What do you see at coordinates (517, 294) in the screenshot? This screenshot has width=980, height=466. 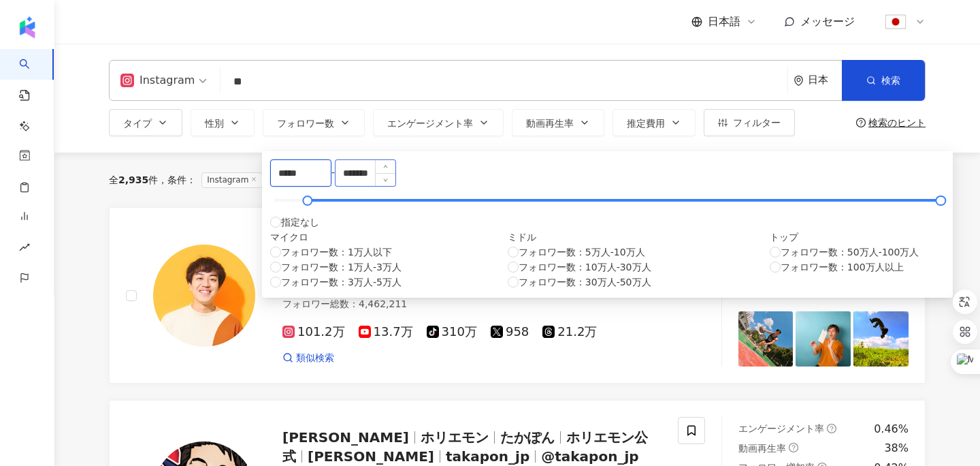 I see `a: KOL Avatarぞのさんっzono.sannぞのさんっ(TikToker & SNSコンサル)zonosann0322タイプ：香水·家電·芸術・エンタメ·日常トピック·グルメ·ゲーム·医療・...` at bounding box center [517, 294].